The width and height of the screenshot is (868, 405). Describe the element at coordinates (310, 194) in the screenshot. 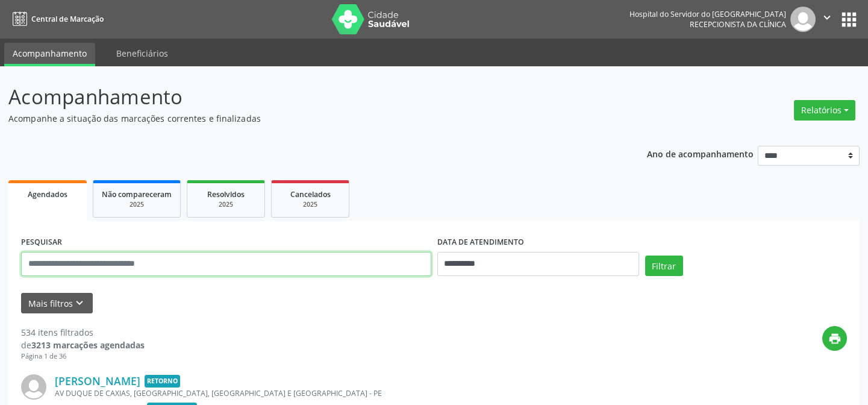

I see `span: Cancelados` at that location.